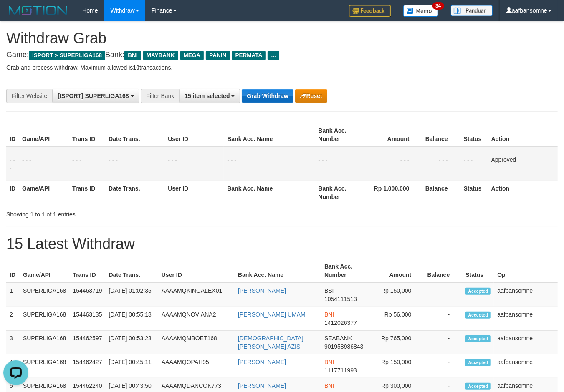 The height and width of the screenshot is (392, 564). What do you see at coordinates (29, 96) in the screenshot?
I see `div: Filter Website` at bounding box center [29, 96].